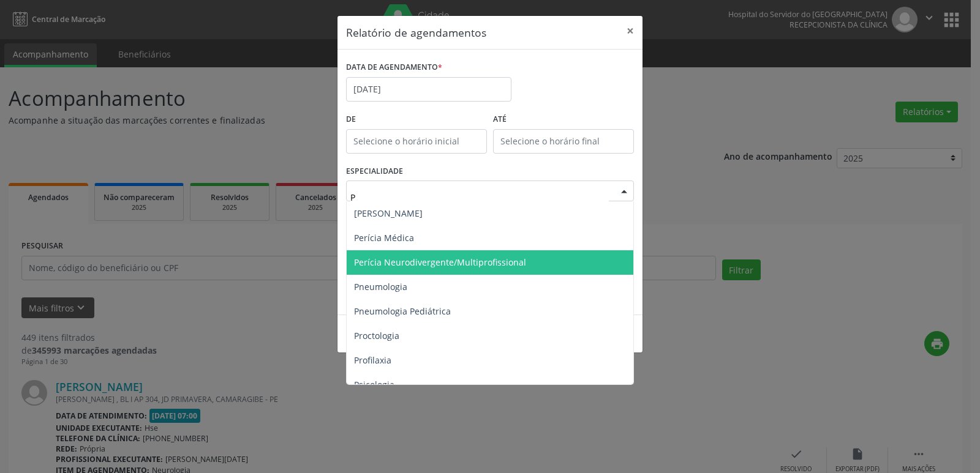  I want to click on input: Seleciona uma especialidade, so click(480, 197).